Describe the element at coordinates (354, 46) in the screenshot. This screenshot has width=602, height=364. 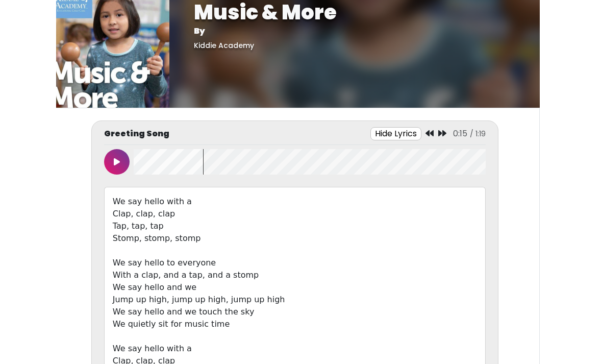
I see `h5: Kiddie Academy` at that location.